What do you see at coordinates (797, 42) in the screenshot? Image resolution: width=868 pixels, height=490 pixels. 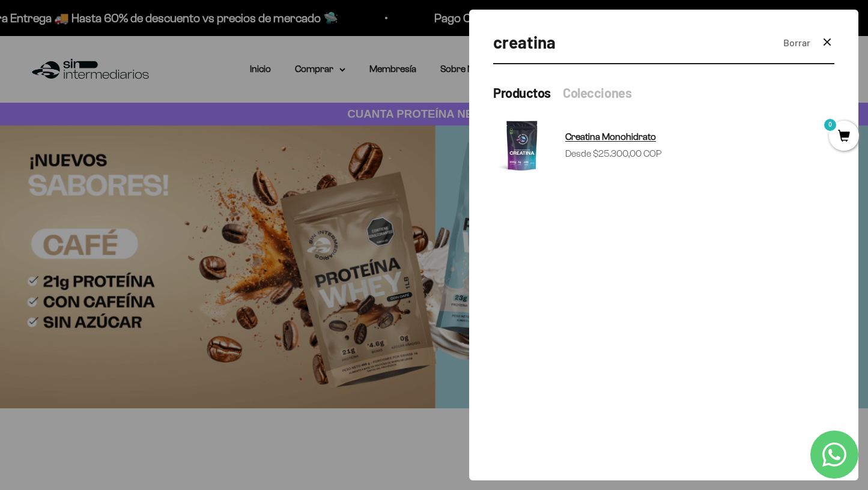 I see `button: Borrar` at bounding box center [797, 42].